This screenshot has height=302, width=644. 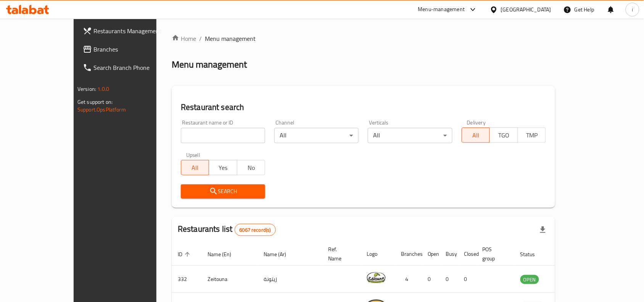 I want to click on span: Menu management, so click(x=230, y=39).